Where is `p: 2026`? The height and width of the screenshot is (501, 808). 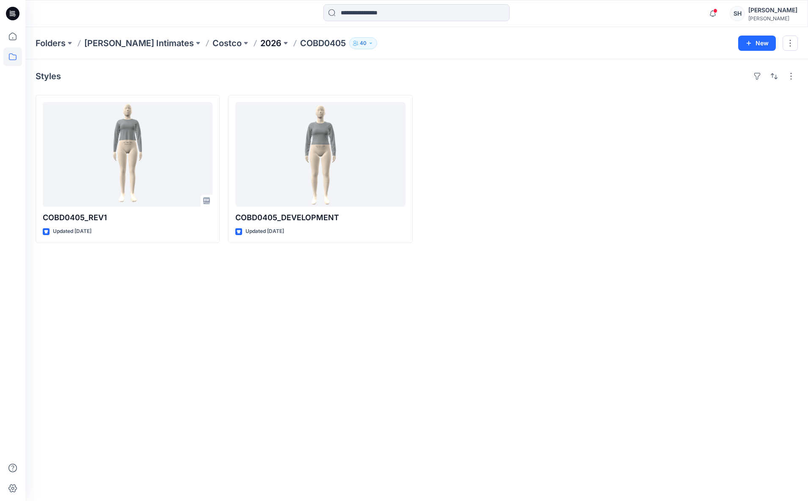
p: 2026 is located at coordinates (271, 43).